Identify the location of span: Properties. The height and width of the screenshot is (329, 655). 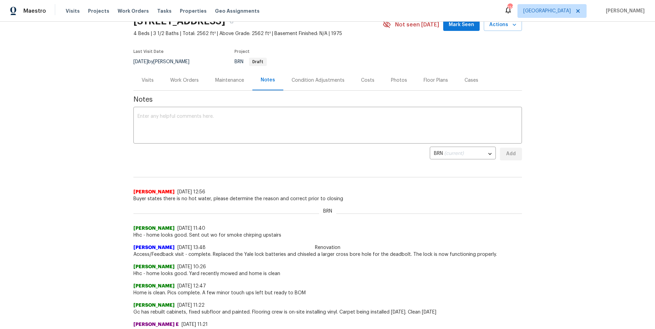
(193, 11).